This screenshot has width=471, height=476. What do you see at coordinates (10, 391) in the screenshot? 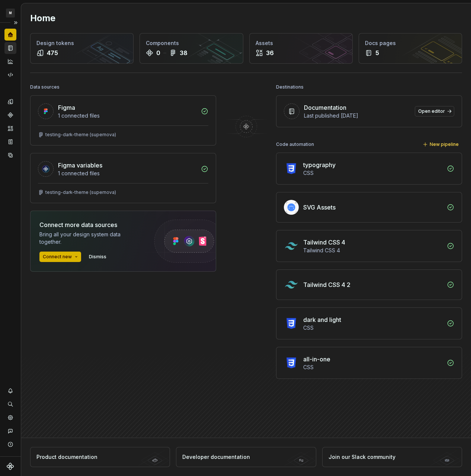
I see `div: Notifications` at bounding box center [10, 391].